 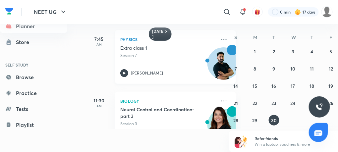 What do you see at coordinates (331, 86) in the screenshot?
I see `abbr: September 19, 2025` at bounding box center [331, 86].